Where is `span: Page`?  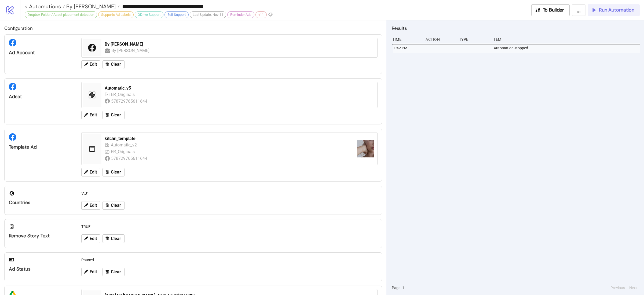
span: Page is located at coordinates (396, 288).